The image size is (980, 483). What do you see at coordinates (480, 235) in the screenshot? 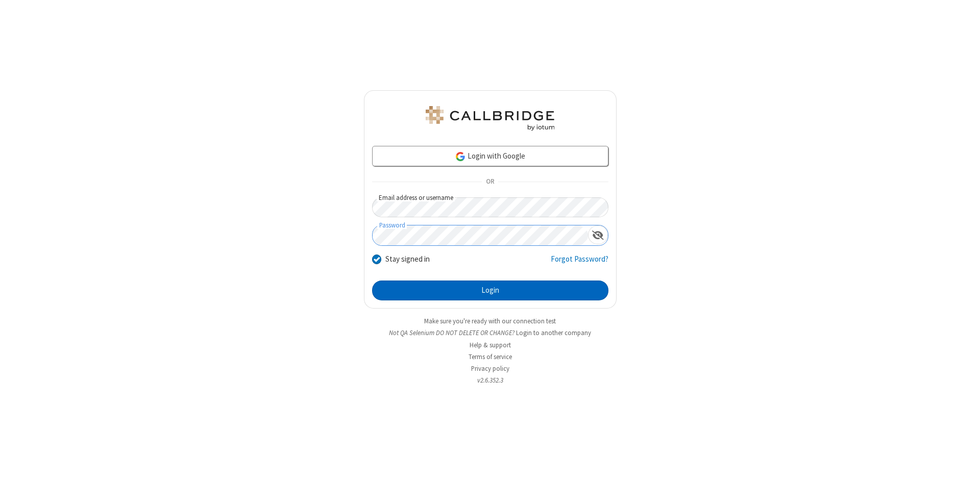
I see `input: Password` at bounding box center [480, 235].